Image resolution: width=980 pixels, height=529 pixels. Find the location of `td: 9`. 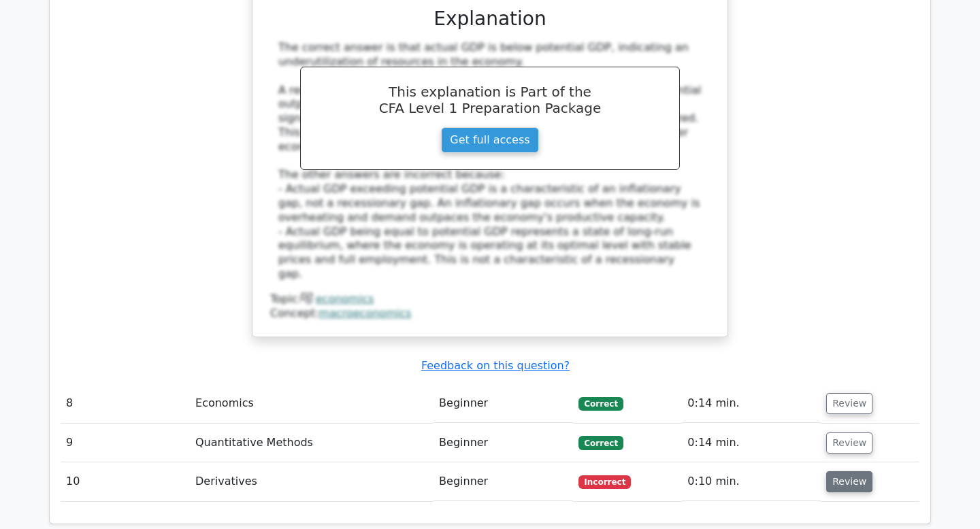

td: 9 is located at coordinates (125, 443).